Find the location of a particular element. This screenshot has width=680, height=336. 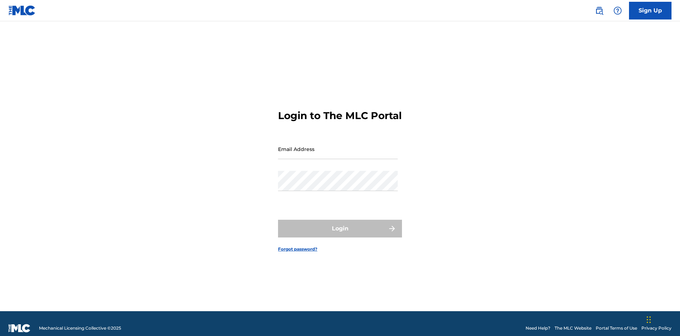

img: logo is located at coordinates (19, 328).